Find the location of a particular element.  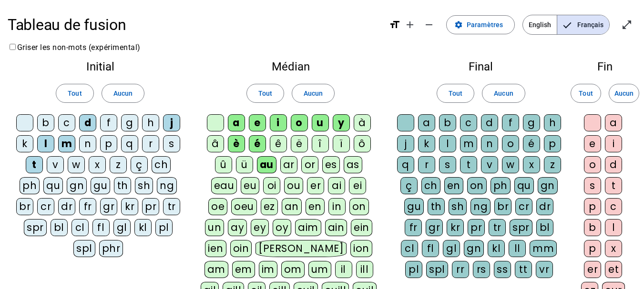

h2: Initial is located at coordinates (100, 67).